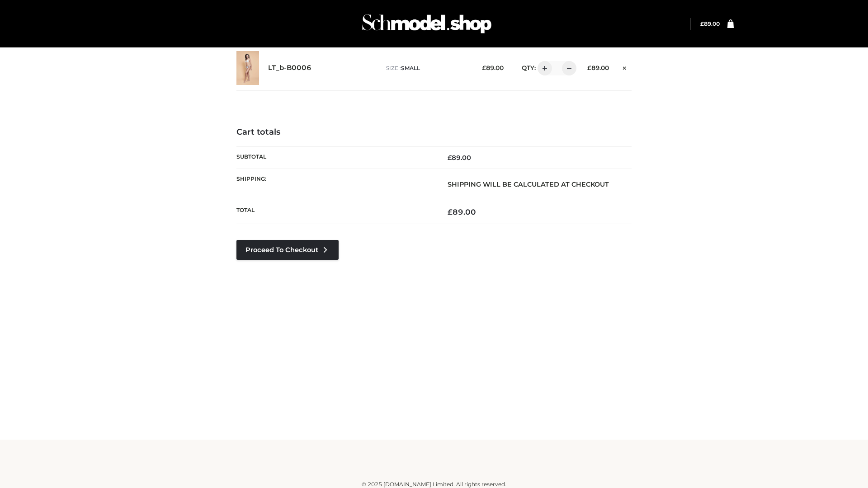 Image resolution: width=868 pixels, height=488 pixels. What do you see at coordinates (288, 250) in the screenshot?
I see `a: Proceed to Checkout` at bounding box center [288, 250].